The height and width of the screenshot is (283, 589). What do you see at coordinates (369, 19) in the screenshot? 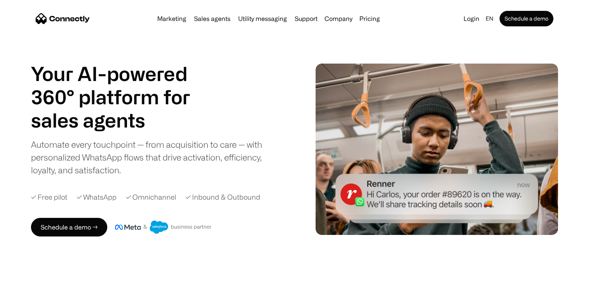
I see `a: Pricing` at bounding box center [369, 19].